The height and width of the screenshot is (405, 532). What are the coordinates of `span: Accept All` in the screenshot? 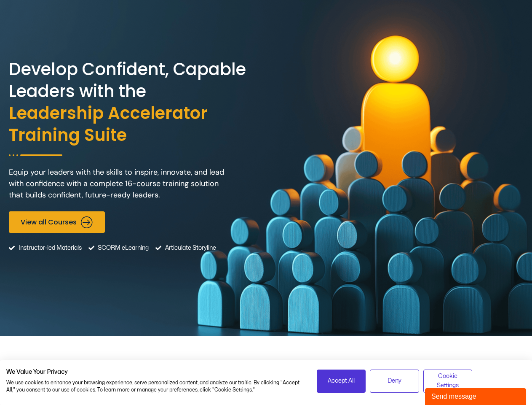 It's located at (341, 381).